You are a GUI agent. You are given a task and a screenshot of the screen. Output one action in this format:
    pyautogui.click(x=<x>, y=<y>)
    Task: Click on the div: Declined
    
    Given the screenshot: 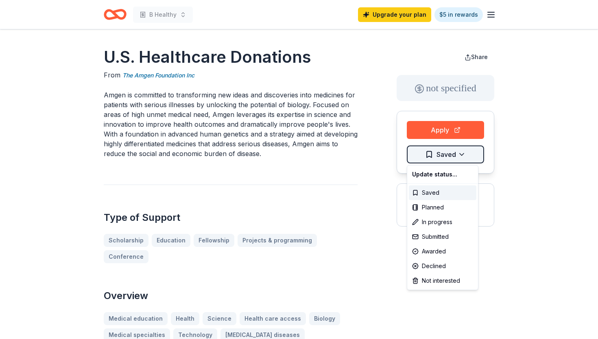 What is the action you would take?
    pyautogui.click(x=443, y=266)
    